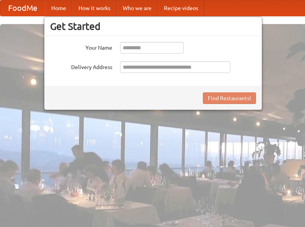 The image size is (305, 227). I want to click on button: Find Restaurants!, so click(229, 98).